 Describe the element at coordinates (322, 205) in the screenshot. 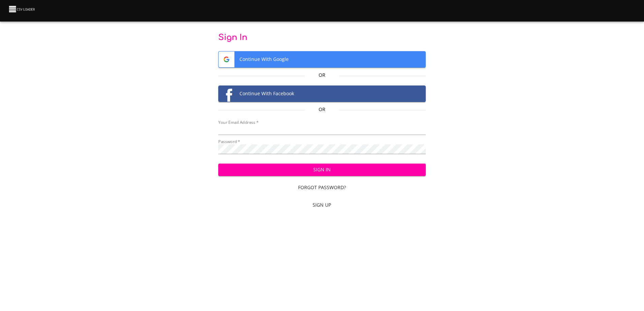

I see `a: Sign Up` at that location.